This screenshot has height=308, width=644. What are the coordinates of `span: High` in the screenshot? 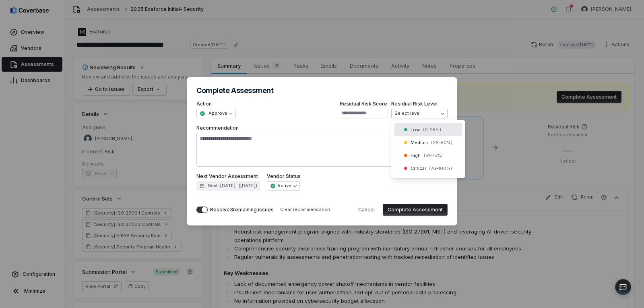 It's located at (415, 155).